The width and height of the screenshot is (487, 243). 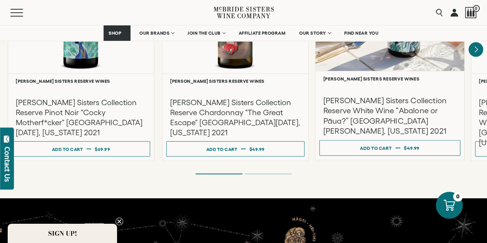 I want to click on span: JOIN THE CLUB, so click(x=204, y=33).